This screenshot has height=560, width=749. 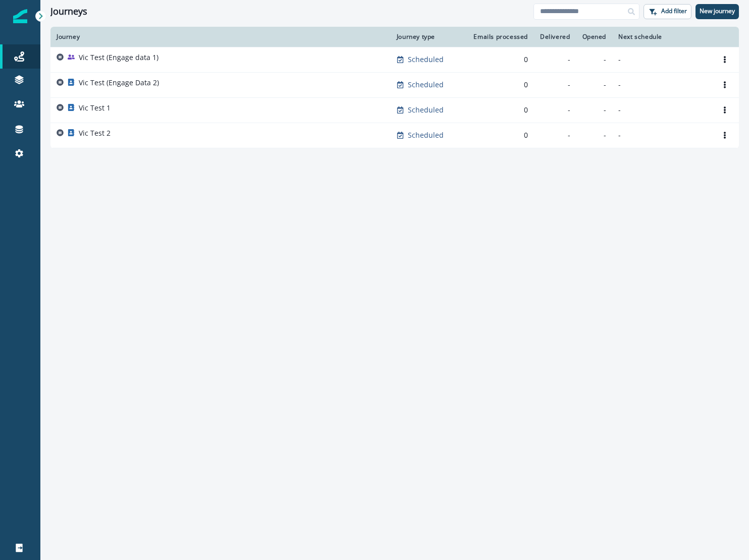 What do you see at coordinates (119, 82) in the screenshot?
I see `p: Vic Test (Engage Data 2)` at bounding box center [119, 82].